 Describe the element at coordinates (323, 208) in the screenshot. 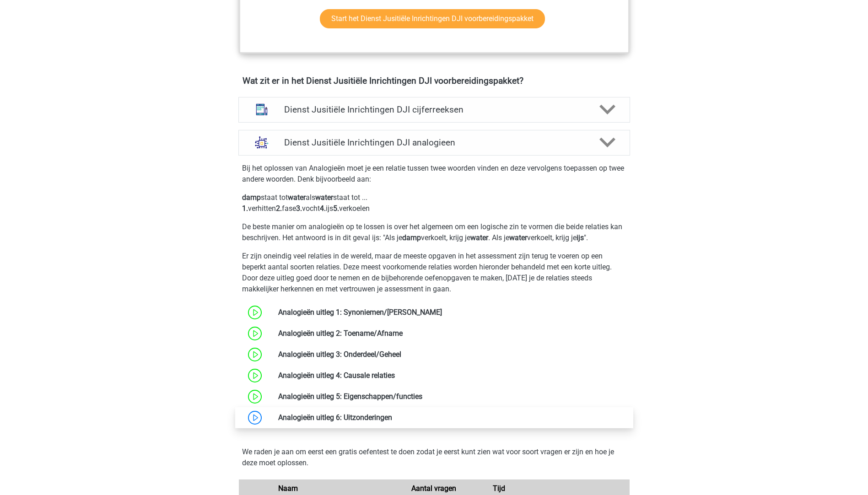

I see `b: 4.` at that location.